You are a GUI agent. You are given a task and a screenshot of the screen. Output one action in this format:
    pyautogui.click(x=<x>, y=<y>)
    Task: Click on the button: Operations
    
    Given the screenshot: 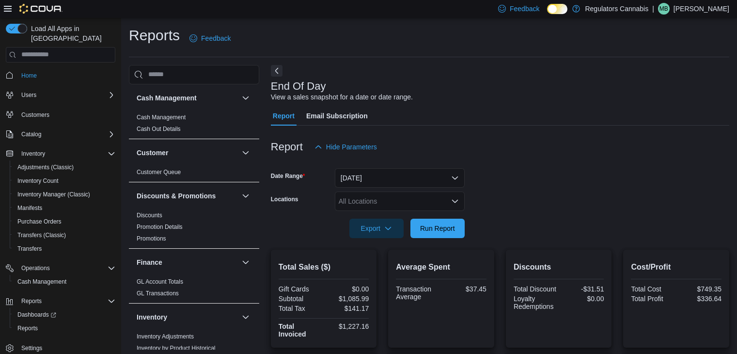 What is the action you would take?
    pyautogui.click(x=35, y=268)
    